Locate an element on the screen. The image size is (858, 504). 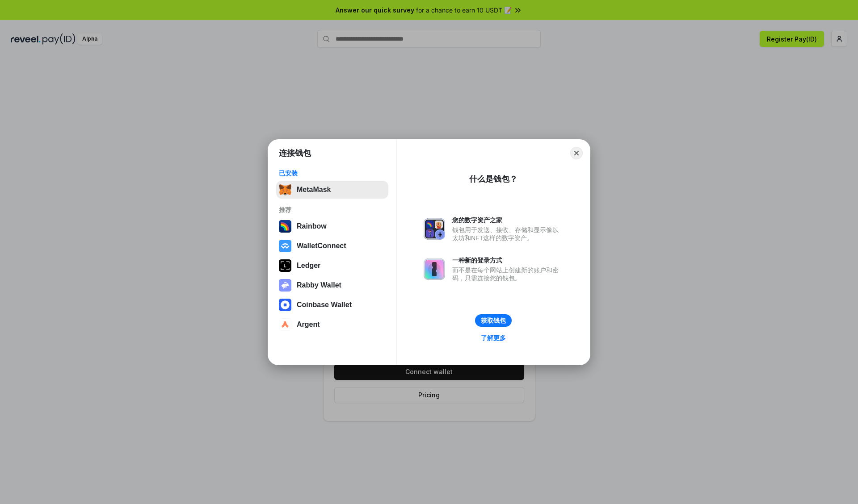
img: svg+xml,%3Csvg%20fill%3D%22none%22%20height%3D%2233%22%20viewBox%3D%220%200%2035%2033%22%20width%... is located at coordinates (285, 190).